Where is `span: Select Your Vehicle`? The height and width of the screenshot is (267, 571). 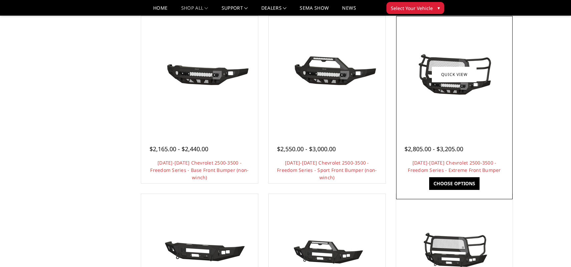
span: Select Your Vehicle is located at coordinates (412, 8).